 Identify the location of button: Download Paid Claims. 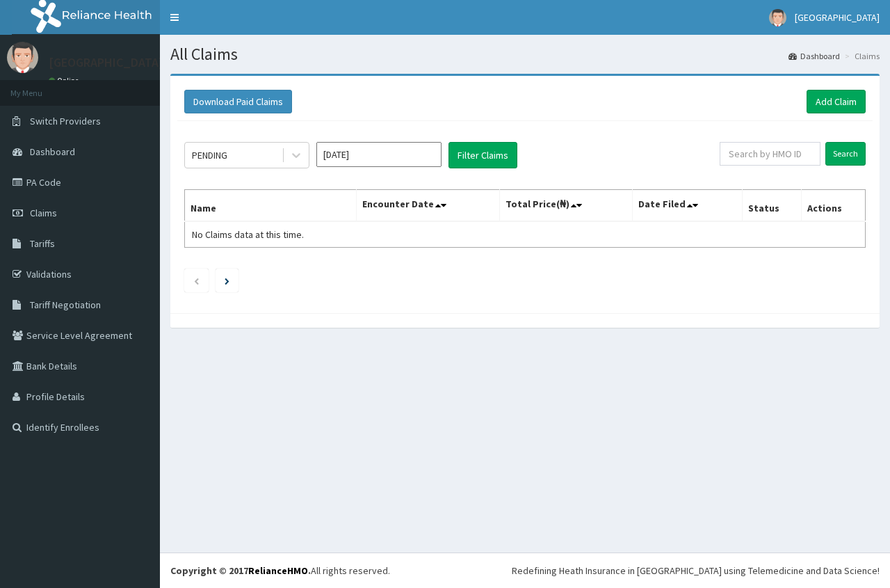
(238, 102).